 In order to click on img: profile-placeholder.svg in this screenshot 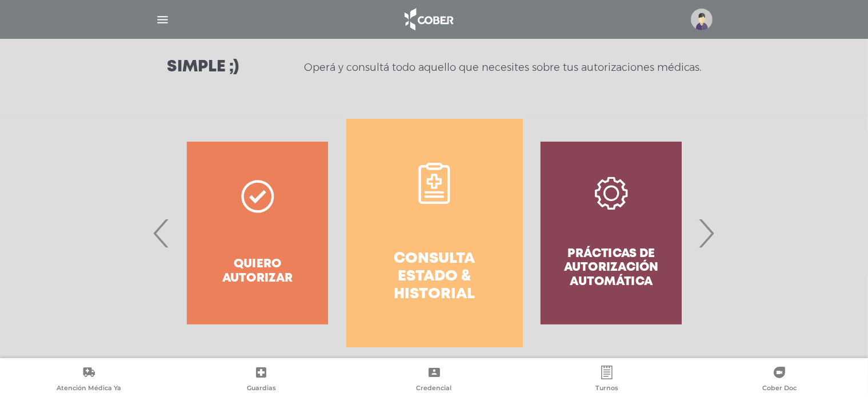, I will do `click(701, 19)`.